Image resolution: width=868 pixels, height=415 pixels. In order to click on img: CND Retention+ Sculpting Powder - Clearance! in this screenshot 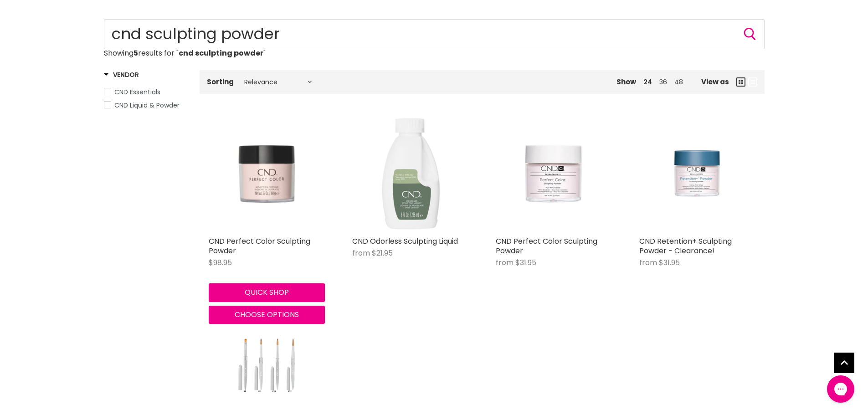, I will do `click(697, 173)`.